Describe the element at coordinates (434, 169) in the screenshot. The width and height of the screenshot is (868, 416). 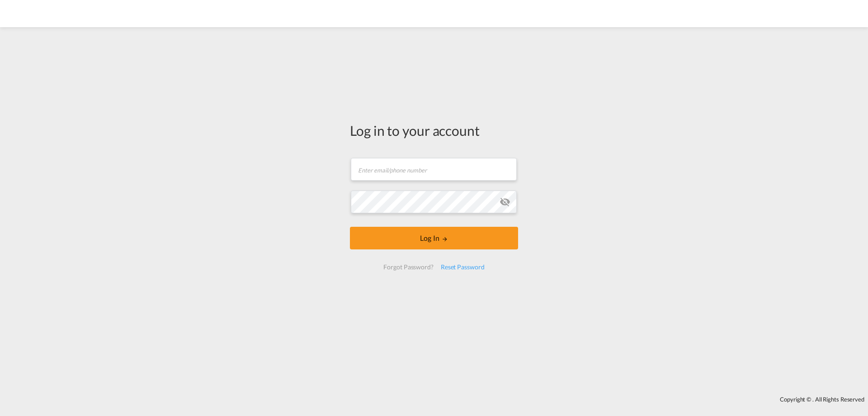
I see `input: Enter email/phone number` at that location.